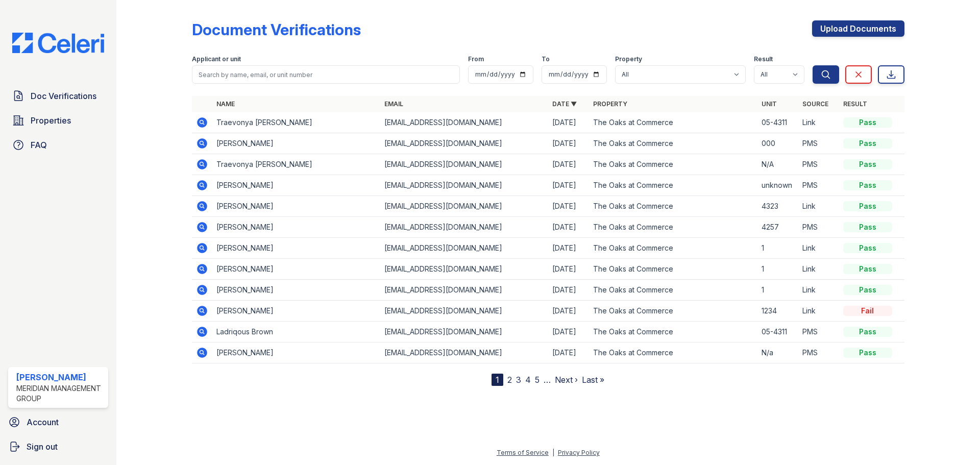 The width and height of the screenshot is (980, 465). I want to click on a: Account, so click(58, 422).